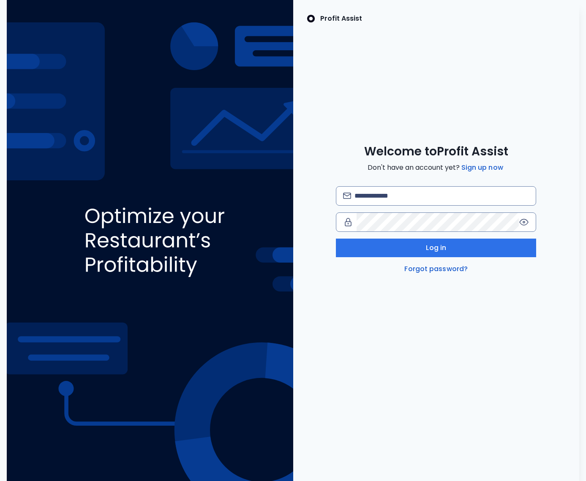 This screenshot has height=481, width=586. I want to click on span: Welcome to Profit Assist, so click(436, 152).